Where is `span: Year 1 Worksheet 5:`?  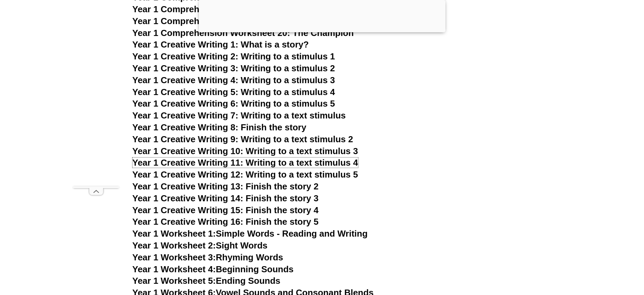 span: Year 1 Worksheet 5: is located at coordinates (174, 280).